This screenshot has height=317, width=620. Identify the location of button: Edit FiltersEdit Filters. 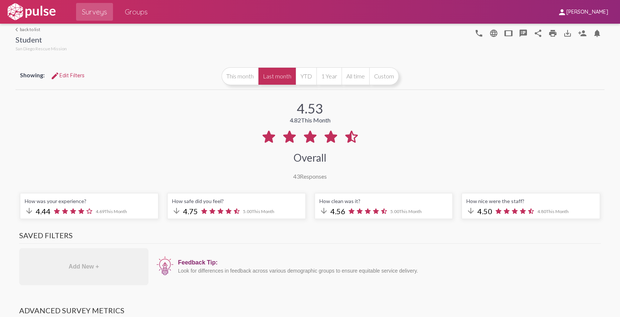
(68, 75).